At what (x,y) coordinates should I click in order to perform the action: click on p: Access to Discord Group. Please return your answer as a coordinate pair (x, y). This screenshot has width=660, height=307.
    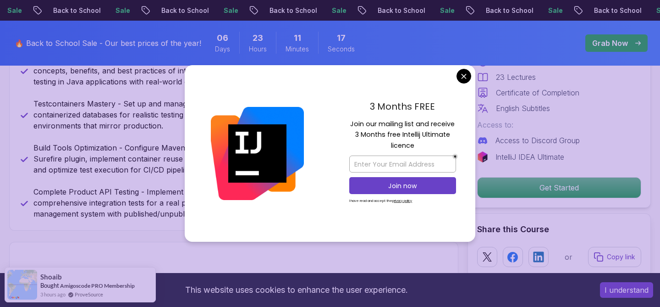
    Looking at the image, I should click on (537, 140).